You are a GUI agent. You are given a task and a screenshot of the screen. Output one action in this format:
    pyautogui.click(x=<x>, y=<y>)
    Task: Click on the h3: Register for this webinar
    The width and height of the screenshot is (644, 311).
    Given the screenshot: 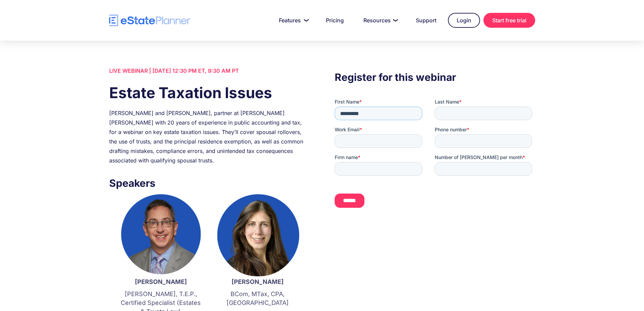 What is the action you would take?
    pyautogui.click(x=435, y=77)
    